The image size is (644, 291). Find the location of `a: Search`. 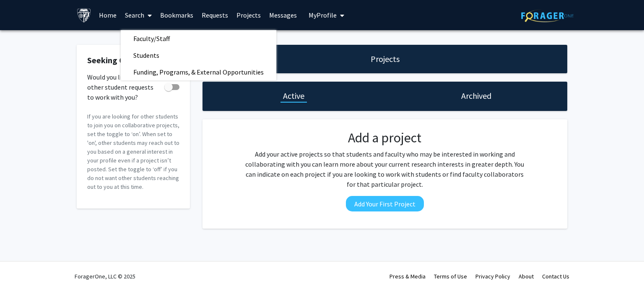

a: Search is located at coordinates (138, 15).